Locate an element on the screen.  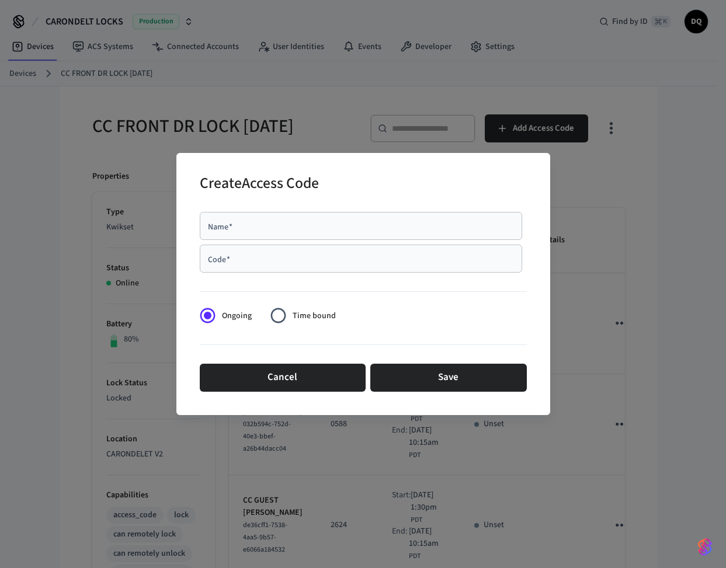
span: Time bound is located at coordinates (314, 316).